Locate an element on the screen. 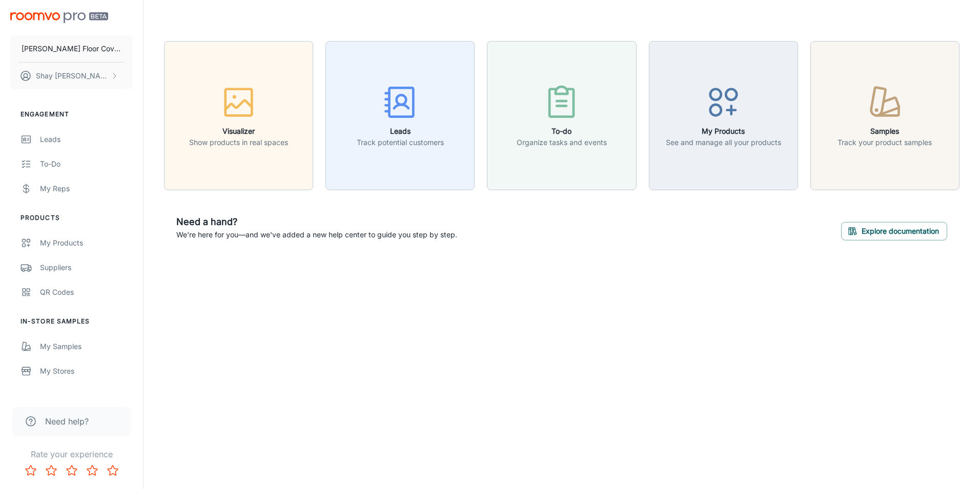 The image size is (980, 489). p: Track your product samples is located at coordinates (885, 142).